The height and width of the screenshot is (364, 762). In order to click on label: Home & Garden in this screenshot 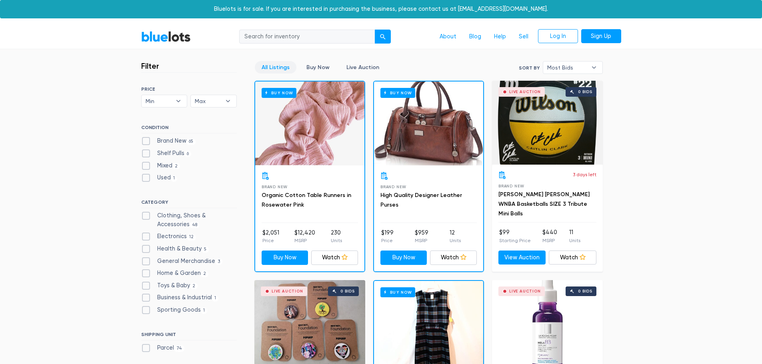, I will do `click(175, 273)`.